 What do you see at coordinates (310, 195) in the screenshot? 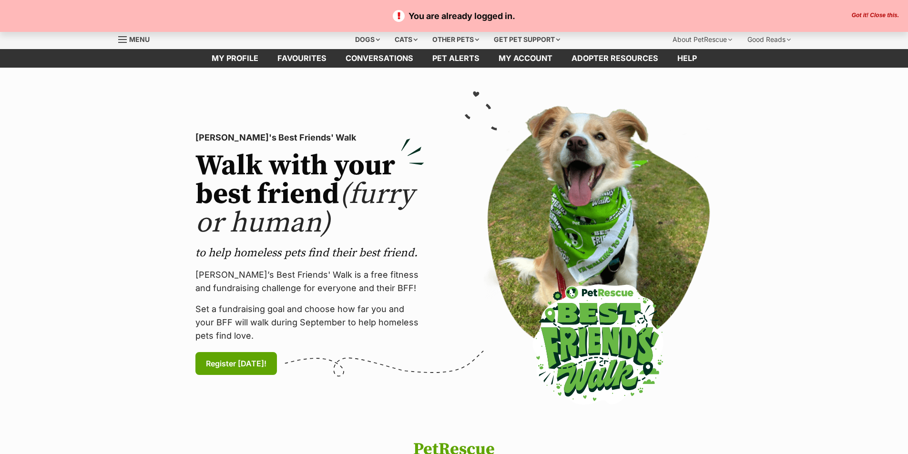
I see `h2: Walk with your best friend` at bounding box center [310, 195].